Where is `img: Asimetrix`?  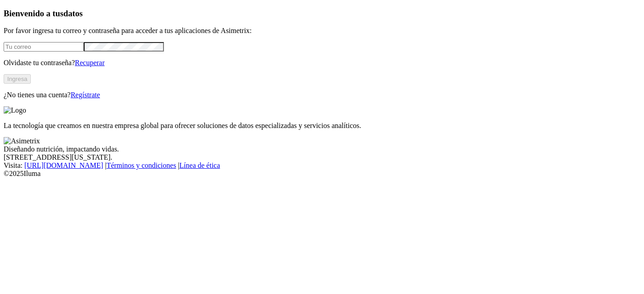
img: Asimetrix is located at coordinates (22, 141).